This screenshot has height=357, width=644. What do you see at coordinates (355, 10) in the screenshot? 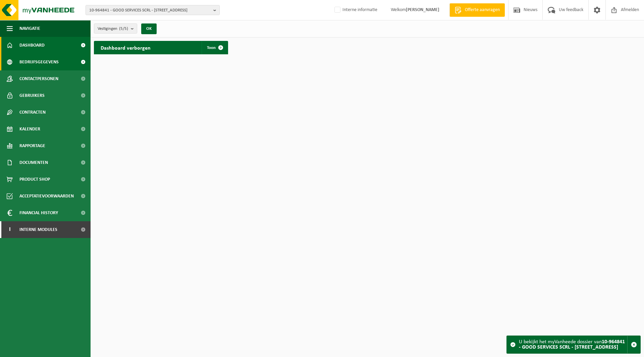
I see `label: Interne informatie` at bounding box center [355, 10].